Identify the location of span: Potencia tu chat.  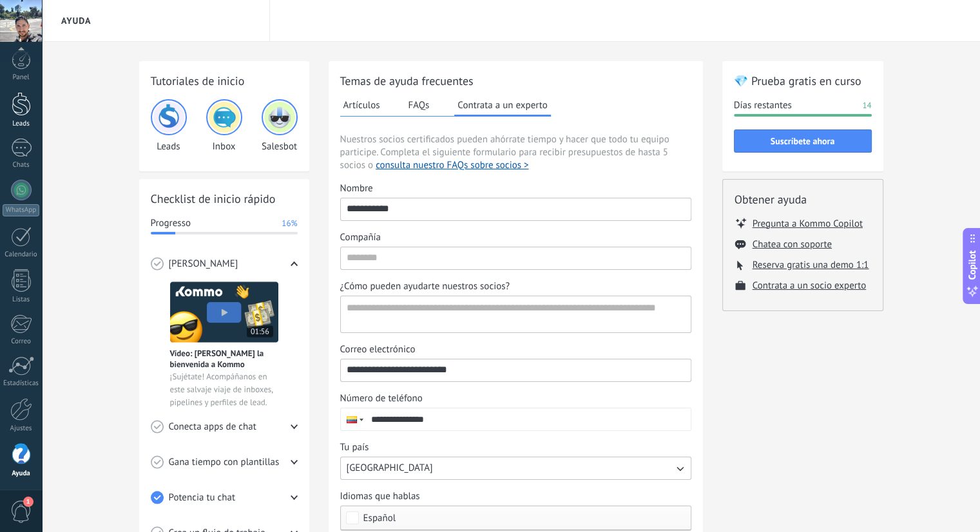
(203, 498).